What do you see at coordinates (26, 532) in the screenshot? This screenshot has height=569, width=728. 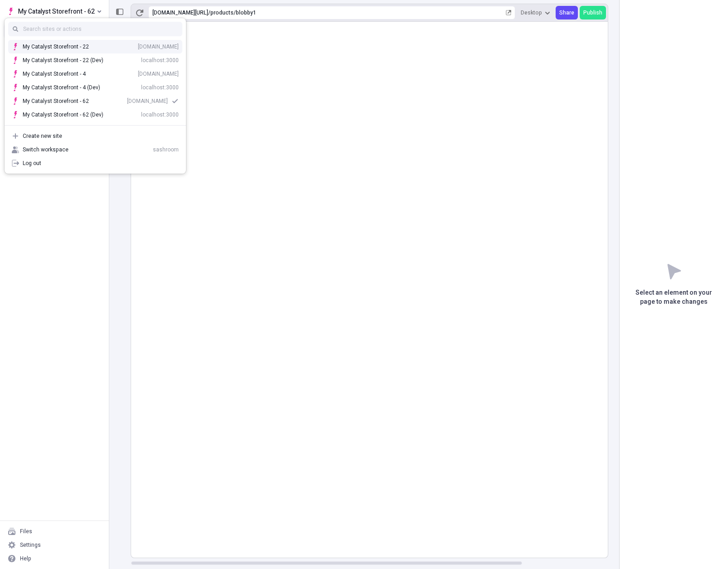 I see `div: Files` at bounding box center [26, 532].